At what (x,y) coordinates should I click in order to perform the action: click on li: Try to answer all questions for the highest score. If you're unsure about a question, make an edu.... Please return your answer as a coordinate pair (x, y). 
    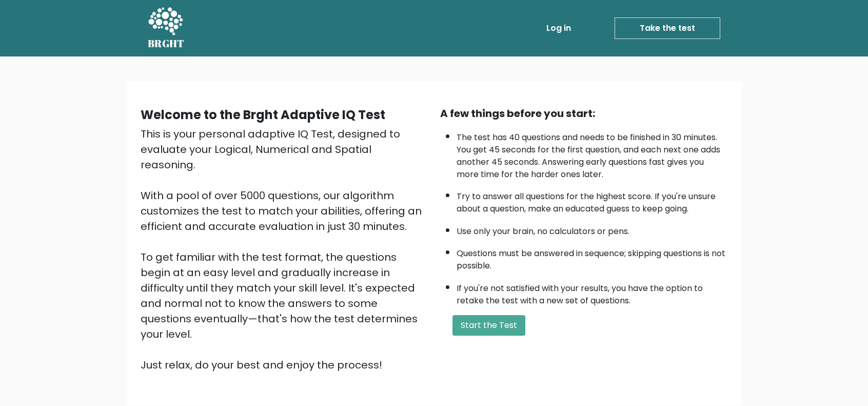
    Looking at the image, I should click on (592, 200).